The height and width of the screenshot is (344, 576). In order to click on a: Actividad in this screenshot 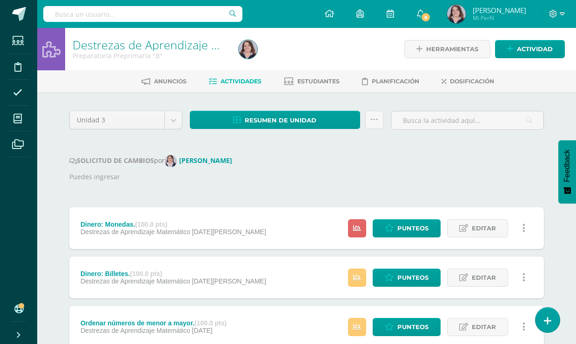, I will do `click(530, 49)`.